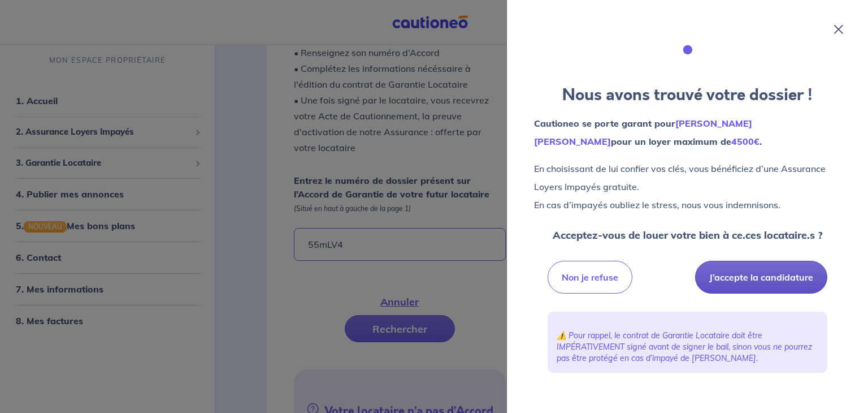 Image resolution: width=868 pixels, height=413 pixels. Describe the element at coordinates (761, 277) in the screenshot. I see `button: J’accepte la candidature` at that location.